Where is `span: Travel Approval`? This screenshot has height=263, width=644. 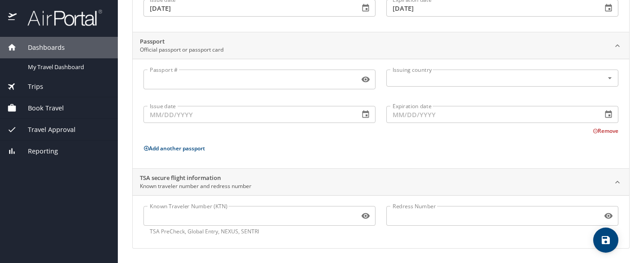 span: Travel Approval is located at coordinates (46, 130).